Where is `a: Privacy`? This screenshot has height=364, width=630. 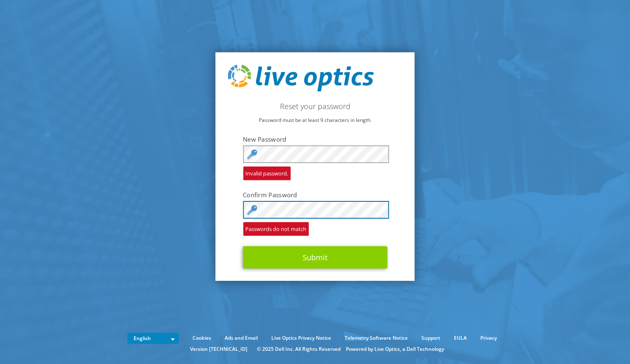 a: Privacy is located at coordinates (489, 338).